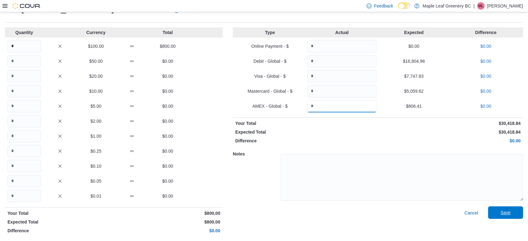 Image resolution: width=528 pixels, height=241 pixels. What do you see at coordinates (96, 91) in the screenshot?
I see `p: $10.00` at bounding box center [96, 91].